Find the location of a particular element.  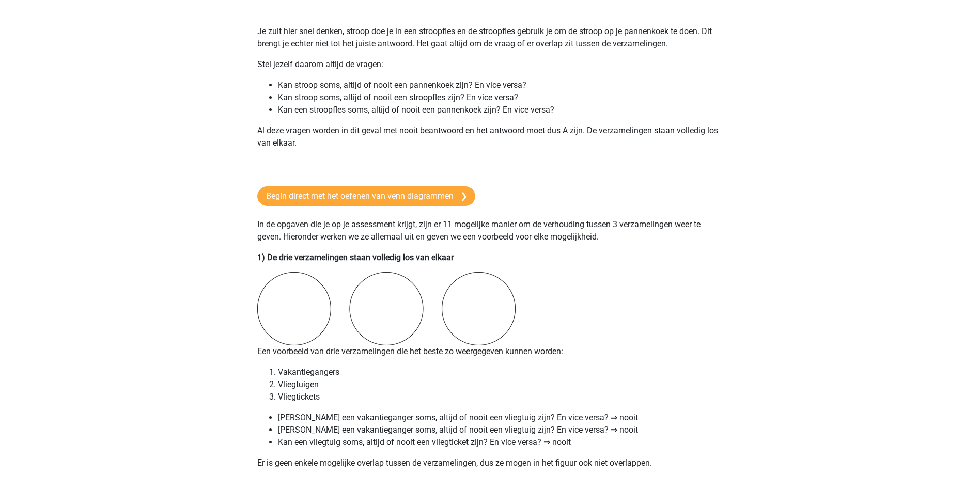

p: Stel jezelf daarom altijd de vragen: is located at coordinates (490, 65).